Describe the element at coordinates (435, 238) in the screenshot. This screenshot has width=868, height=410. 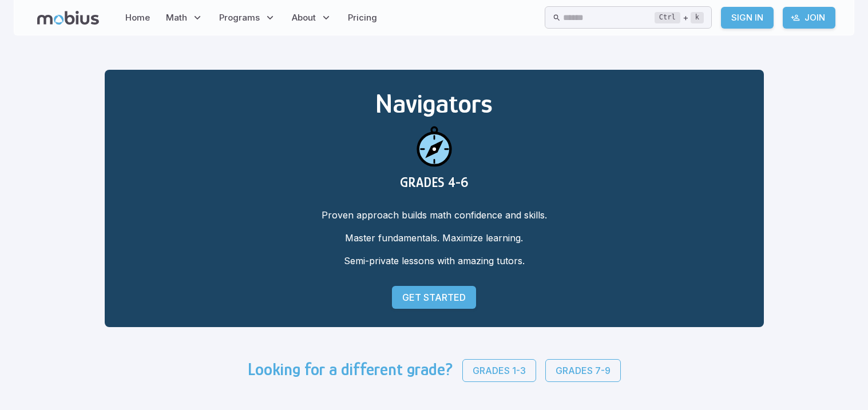
I see `p: Master fundamentals. Maximize learning.` at that location.